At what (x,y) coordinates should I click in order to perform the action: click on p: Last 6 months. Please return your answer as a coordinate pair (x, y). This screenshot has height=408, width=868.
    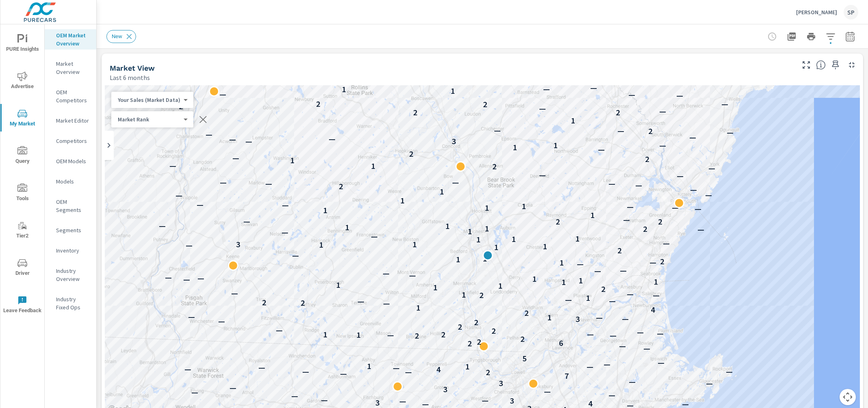
    Looking at the image, I should click on (129, 77).